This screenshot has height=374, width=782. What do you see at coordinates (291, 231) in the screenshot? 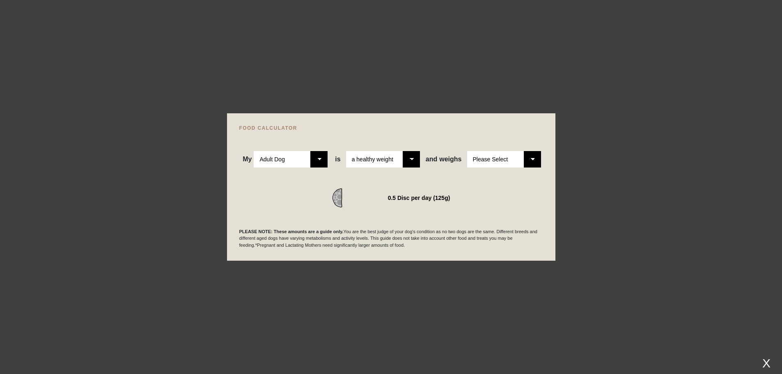
I see `b: PLEASE NOTE: These amounts are a guide only.` at bounding box center [291, 231].